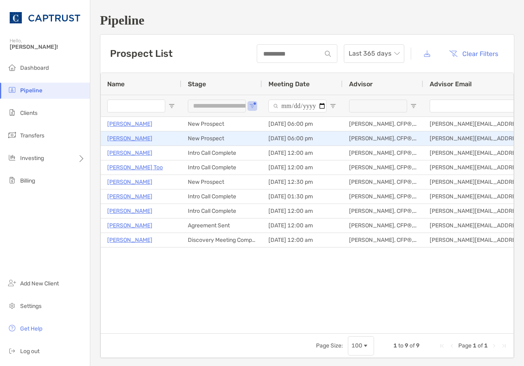 The width and height of the screenshot is (524, 366). I want to click on input: Meeting Date Filter Input, so click(298, 106).